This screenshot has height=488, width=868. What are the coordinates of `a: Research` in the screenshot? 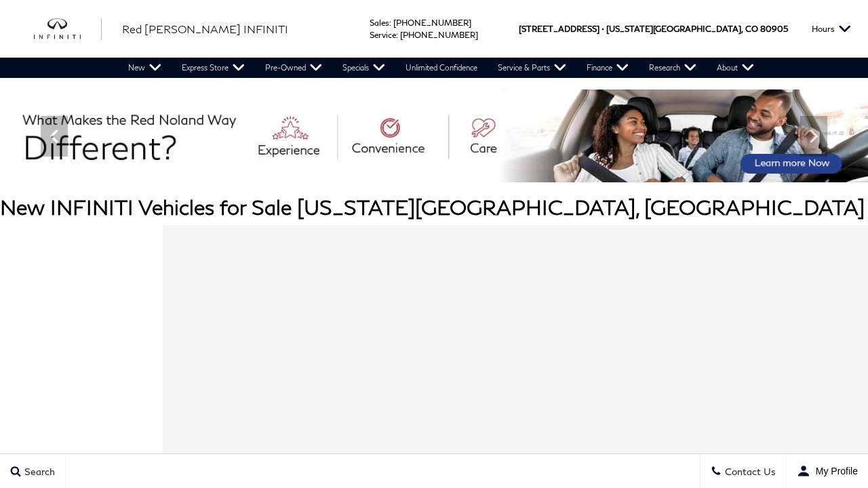 It's located at (672, 68).